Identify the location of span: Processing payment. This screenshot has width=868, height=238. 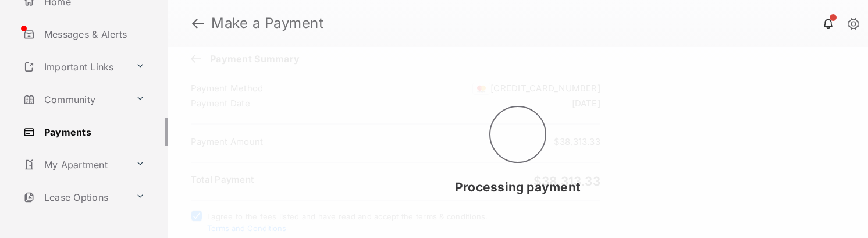
(518, 187).